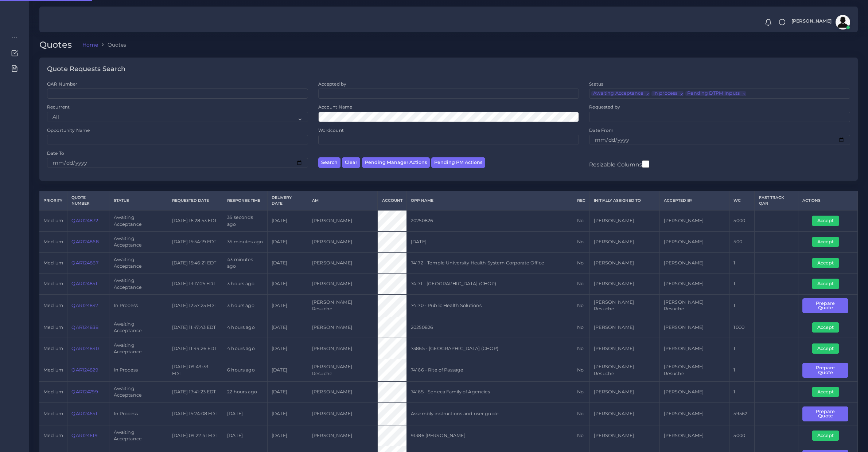 The image size is (868, 452). I want to click on input: Resizable Columns, so click(646, 164).